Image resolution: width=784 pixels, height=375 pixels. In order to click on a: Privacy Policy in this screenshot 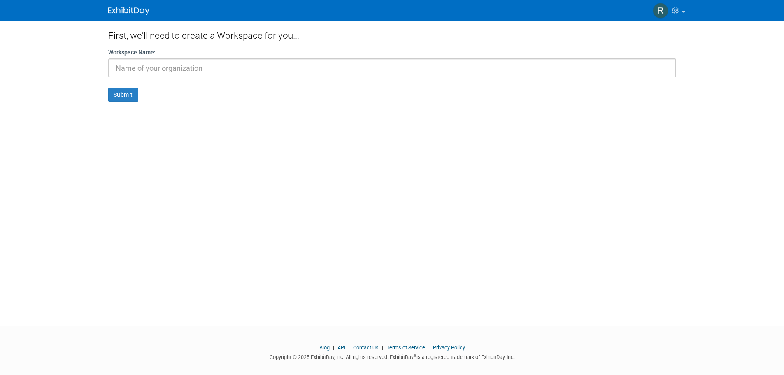, I will do `click(449, 347)`.